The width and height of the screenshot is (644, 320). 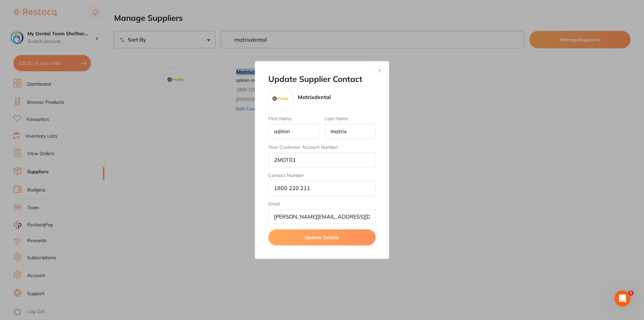 I want to click on label: Your Customer Account Number, so click(x=322, y=147).